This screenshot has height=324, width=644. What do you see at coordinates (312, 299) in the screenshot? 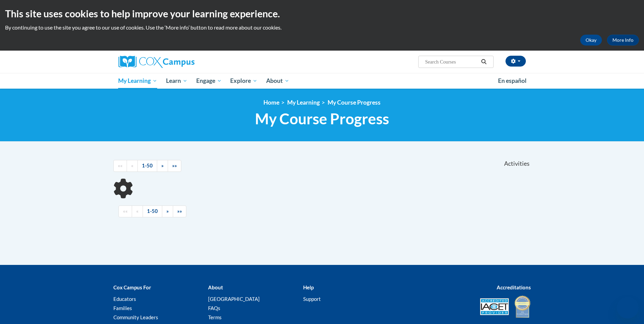
I see `a: Support` at bounding box center [312, 299].